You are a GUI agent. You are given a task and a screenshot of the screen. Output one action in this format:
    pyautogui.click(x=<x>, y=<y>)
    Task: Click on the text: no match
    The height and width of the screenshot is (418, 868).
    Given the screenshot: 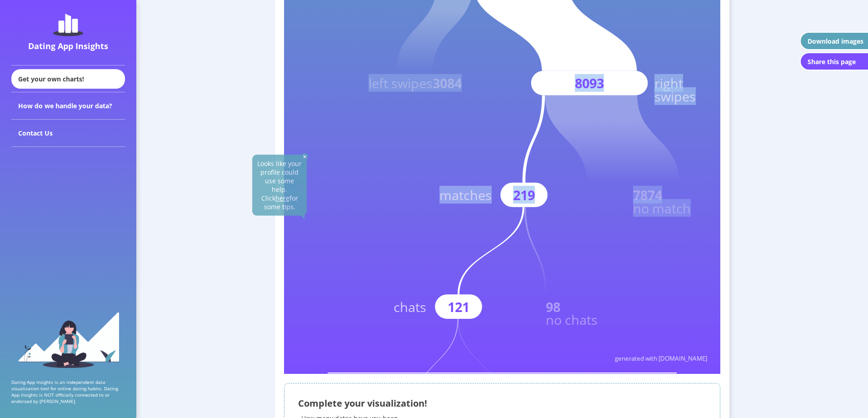 What is the action you would take?
    pyautogui.click(x=662, y=208)
    